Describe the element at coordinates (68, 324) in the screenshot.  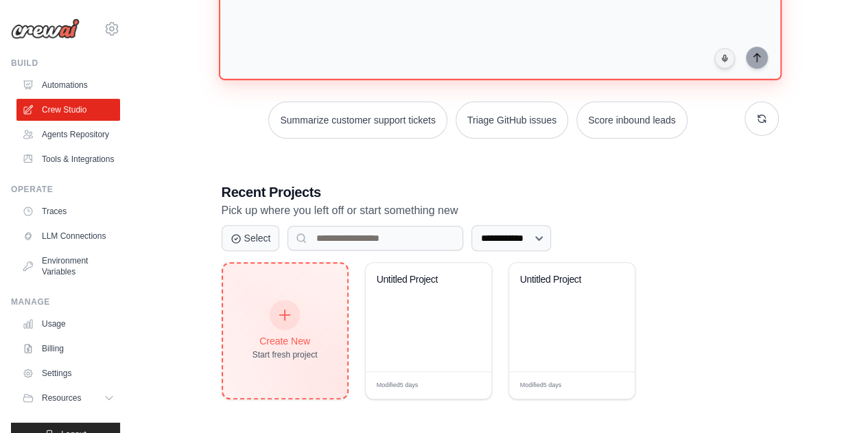
I see `a: Usage` at that location.